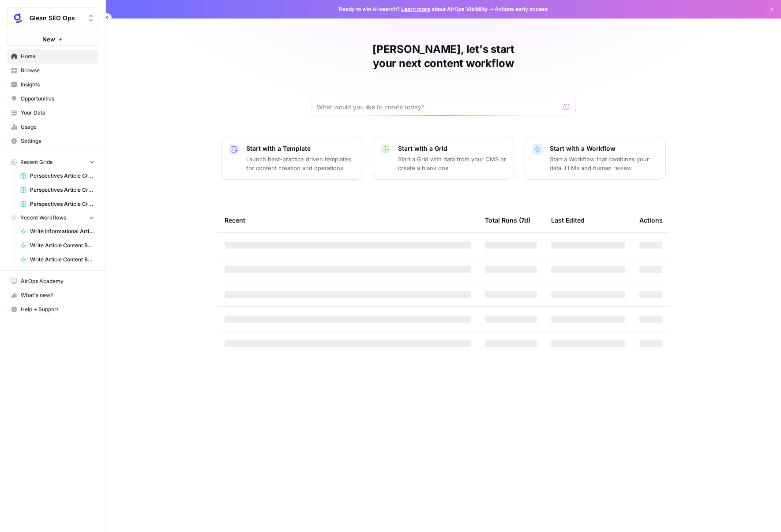 Image resolution: width=781 pixels, height=532 pixels. What do you see at coordinates (58, 246) in the screenshot?
I see `a: Write Article Content Brief (Assistant)` at bounding box center [58, 246].